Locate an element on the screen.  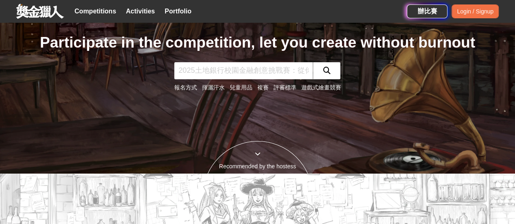
div: Participate in the competition, let you create without burnout is located at coordinates (257, 43).